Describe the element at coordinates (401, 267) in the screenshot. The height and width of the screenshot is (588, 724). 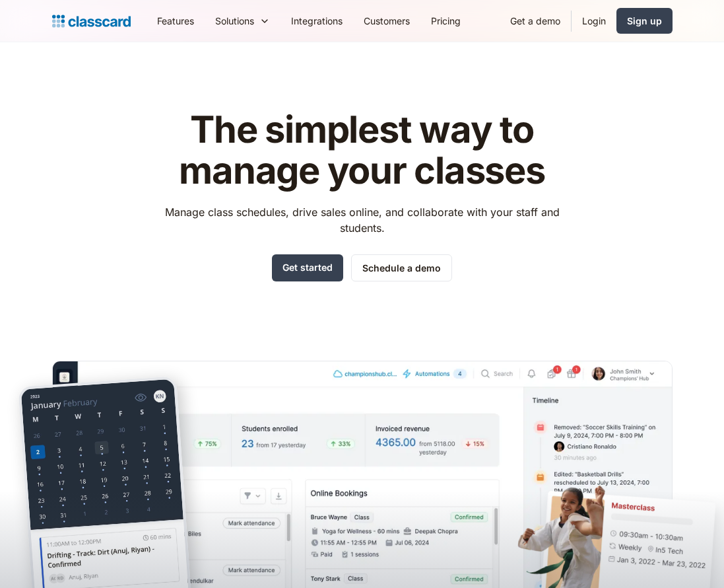
I see `a: Schedule a demo` at that location.